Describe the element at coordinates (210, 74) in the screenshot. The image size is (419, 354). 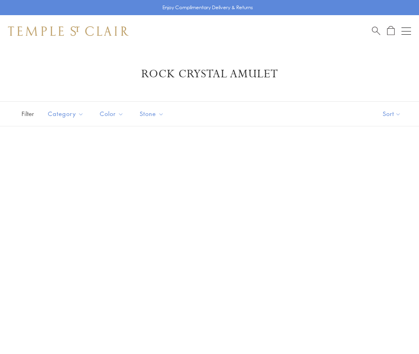
I see `h1: Rock Crystal Amulet` at that location.